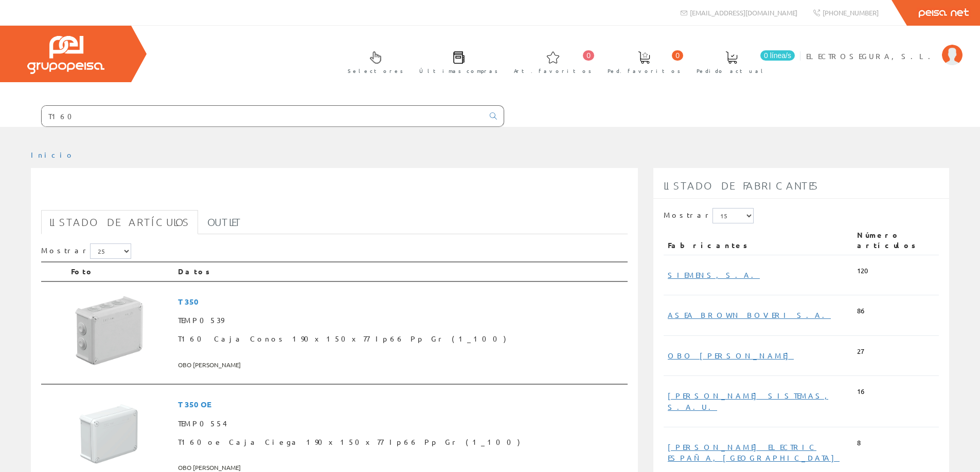 Image resolution: width=980 pixels, height=472 pixels. What do you see at coordinates (401, 424) in the screenshot?
I see `span: TEMP0554` at bounding box center [401, 424].